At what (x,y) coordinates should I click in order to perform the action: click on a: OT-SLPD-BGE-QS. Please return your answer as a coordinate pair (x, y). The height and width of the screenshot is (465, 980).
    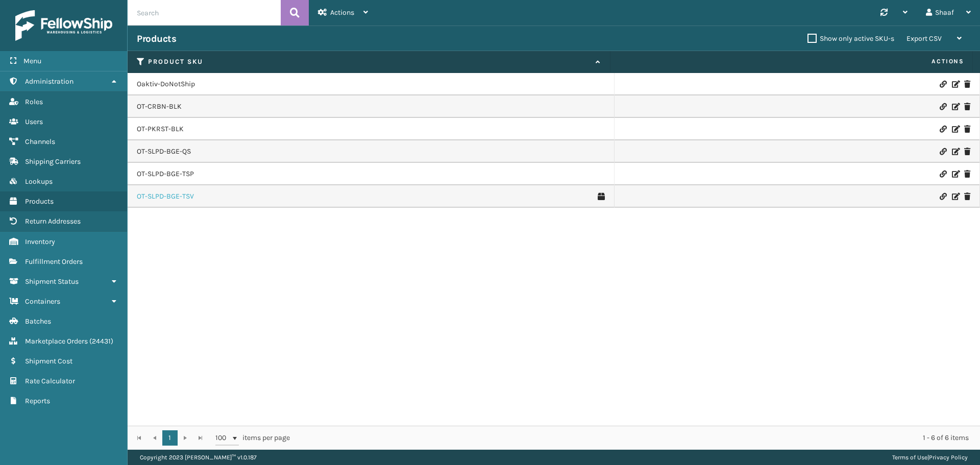
    Looking at the image, I should click on (164, 151).